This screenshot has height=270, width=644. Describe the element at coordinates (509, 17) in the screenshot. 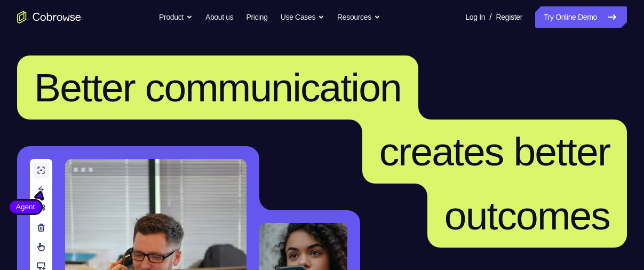

I see `a: Register` at that location.